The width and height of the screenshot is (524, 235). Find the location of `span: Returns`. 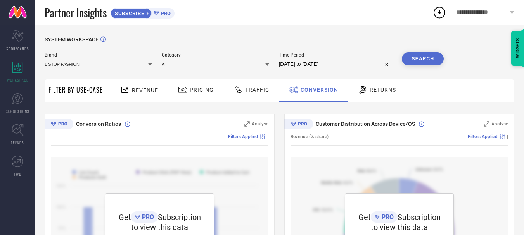

span: Returns is located at coordinates (383, 90).